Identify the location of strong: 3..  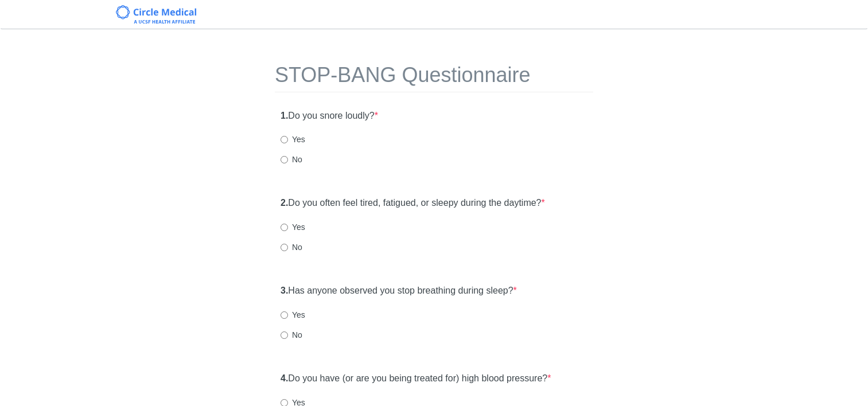
(284, 290).